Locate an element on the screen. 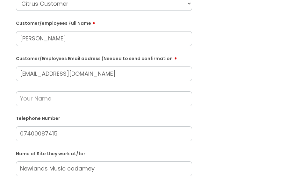  label: Telephone Number is located at coordinates (104, 118).